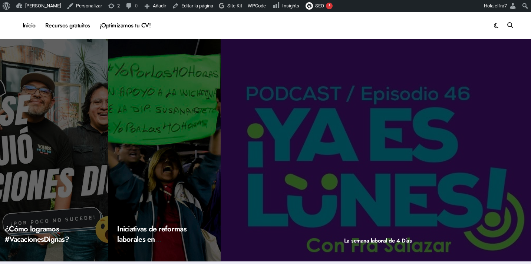 This screenshot has height=264, width=531. I want to click on span: elfra7, so click(500, 6).